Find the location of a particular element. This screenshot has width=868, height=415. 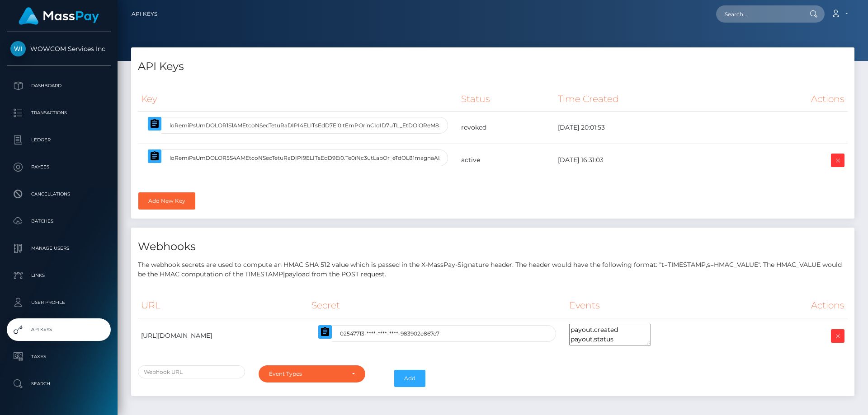

textarea: payout.created payout.status is located at coordinates (610, 335).